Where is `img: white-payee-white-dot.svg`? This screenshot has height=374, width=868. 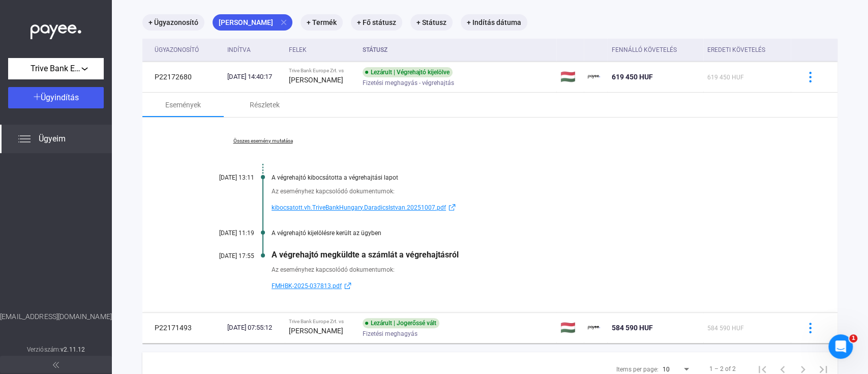 img: white-payee-white-dot.svg is located at coordinates (56, 29).